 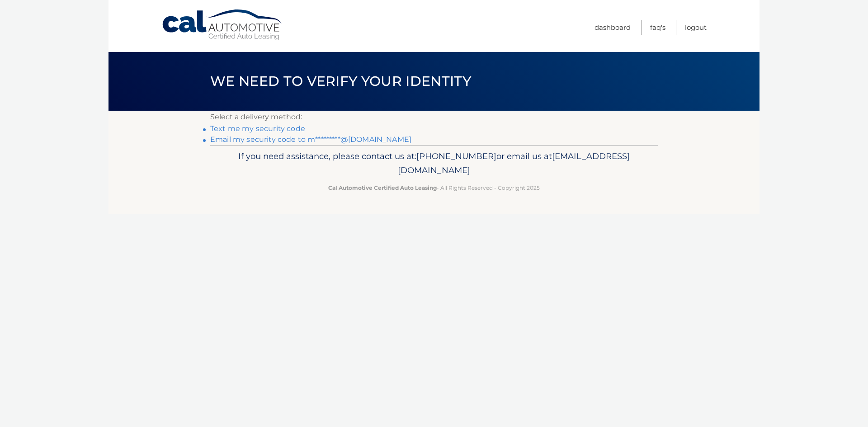 I want to click on a: Text me my security code, so click(x=258, y=128).